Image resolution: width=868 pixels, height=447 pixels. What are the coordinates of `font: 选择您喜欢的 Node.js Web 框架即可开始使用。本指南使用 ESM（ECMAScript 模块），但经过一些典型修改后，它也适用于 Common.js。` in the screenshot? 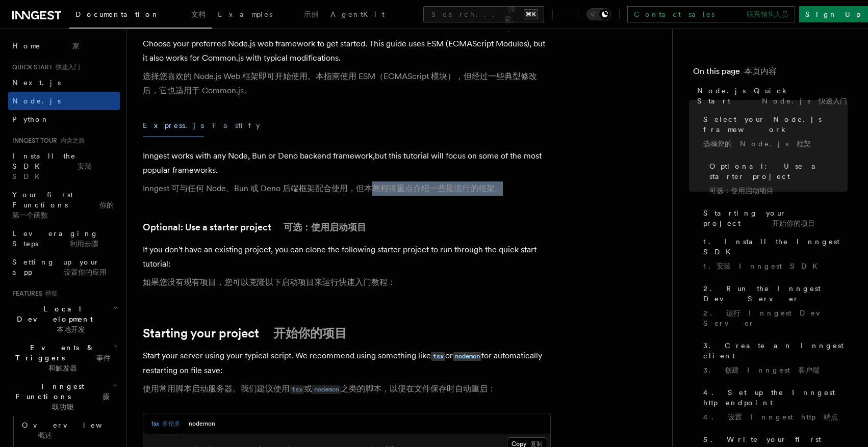 It's located at (340, 83).